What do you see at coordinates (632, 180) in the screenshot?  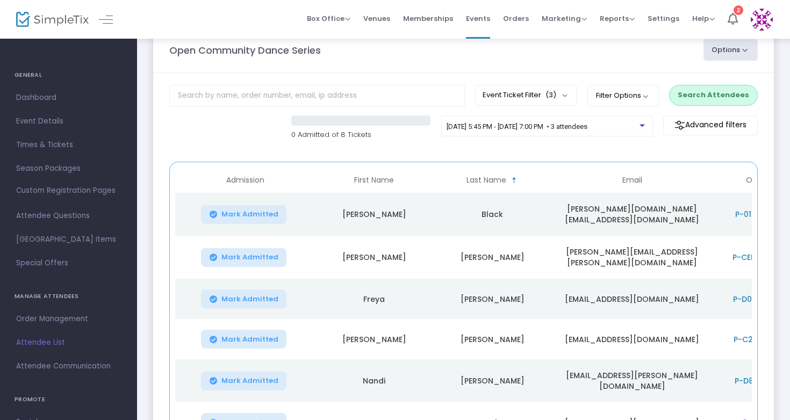 I see `span: Email` at bounding box center [632, 180].